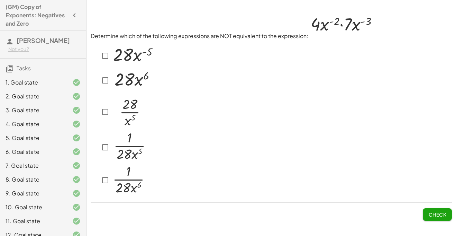 The width and height of the screenshot is (456, 236). I want to click on img: 0628d6d7fc34068a8d00410d467269cad83ddc2565c081ede528c1118266ee0b.png, so click(129, 110).